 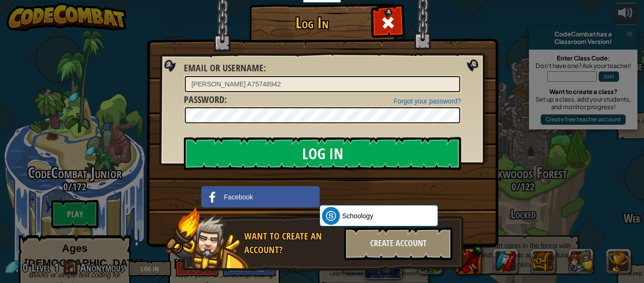 What do you see at coordinates (427, 101) in the screenshot?
I see `a: Forgot your password?` at bounding box center [427, 101].